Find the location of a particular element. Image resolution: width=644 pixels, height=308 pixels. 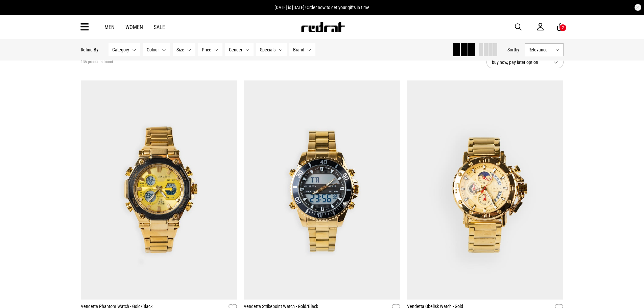

button: Relevance is located at coordinates (544, 50).